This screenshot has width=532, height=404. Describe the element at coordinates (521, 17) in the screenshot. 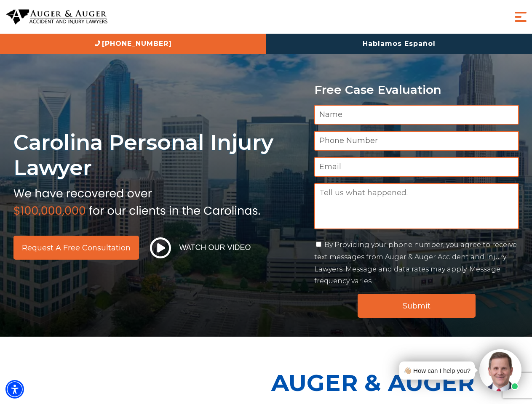

I see `button: Menu` at that location.